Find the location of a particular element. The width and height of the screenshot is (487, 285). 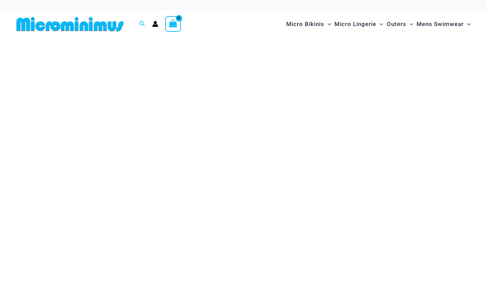

span: Micro Bikinis is located at coordinates (305, 24).